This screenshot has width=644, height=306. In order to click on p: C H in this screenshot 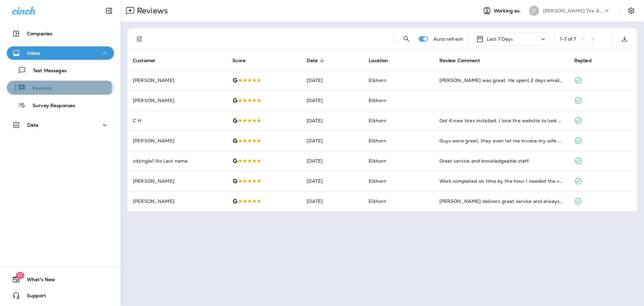, I will do `click(177, 120)`.